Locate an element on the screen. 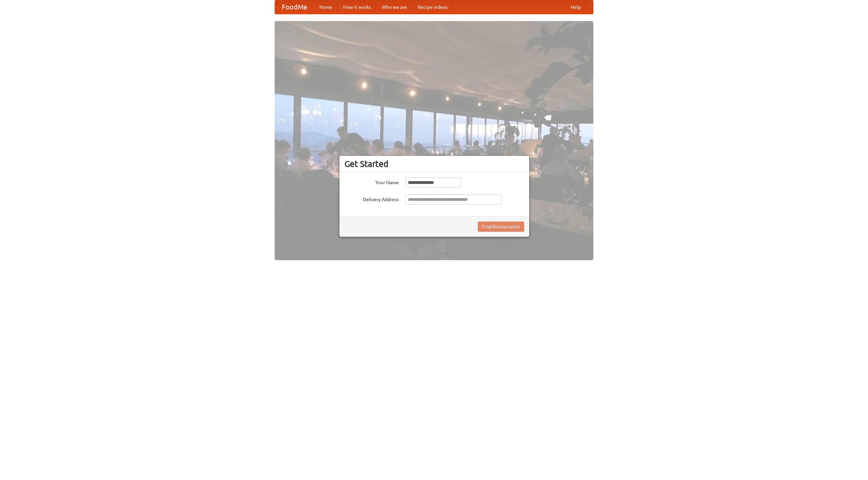  a: Help is located at coordinates (576, 7).